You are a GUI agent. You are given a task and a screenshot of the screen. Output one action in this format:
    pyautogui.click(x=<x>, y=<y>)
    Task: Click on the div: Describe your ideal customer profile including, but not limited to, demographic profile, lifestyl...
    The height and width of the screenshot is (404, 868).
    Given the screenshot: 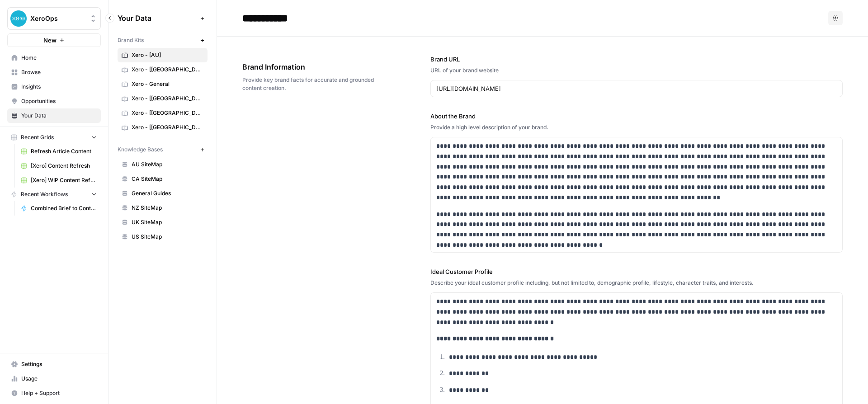 What is the action you would take?
    pyautogui.click(x=637, y=283)
    